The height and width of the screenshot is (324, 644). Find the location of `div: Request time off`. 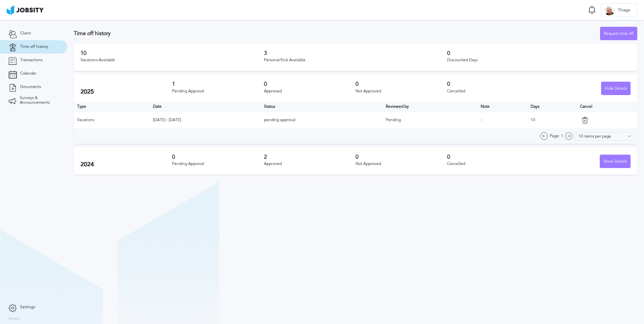

div: Request time off is located at coordinates (618, 34).